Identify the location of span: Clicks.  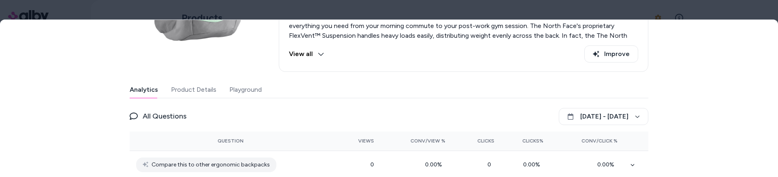
(486, 141).